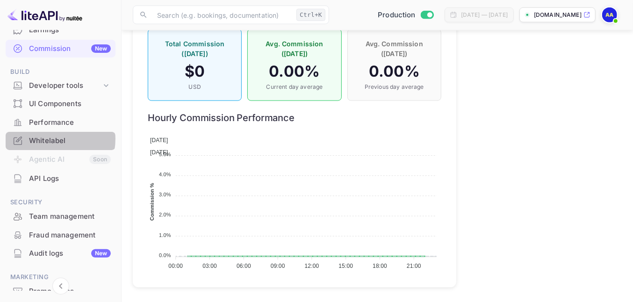 Image resolution: width=633 pixels, height=302 pixels. Describe the element at coordinates (165, 155) in the screenshot. I see `tspan: 5.0%` at that location.